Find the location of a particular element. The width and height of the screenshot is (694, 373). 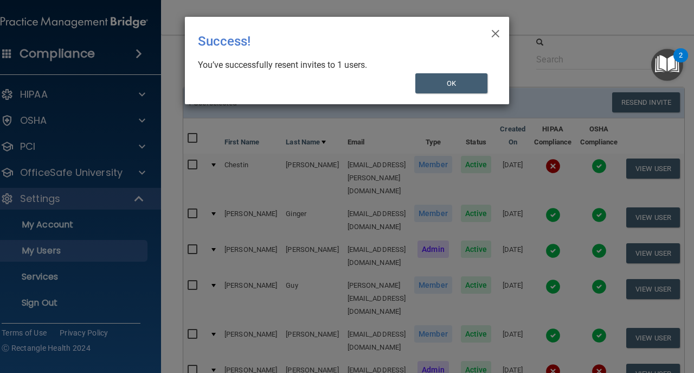

div: You’ve successfully resent invites to 1 users. is located at coordinates (343, 65).